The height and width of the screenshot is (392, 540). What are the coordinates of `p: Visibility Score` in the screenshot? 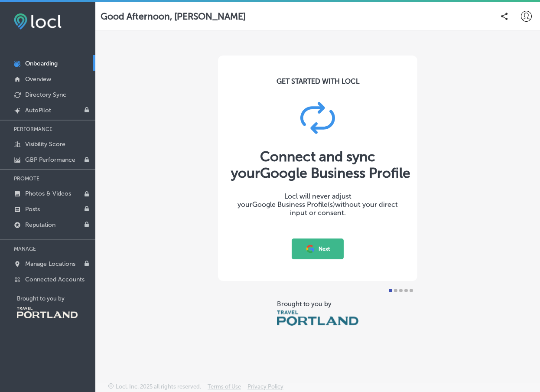 It's located at (45, 144).